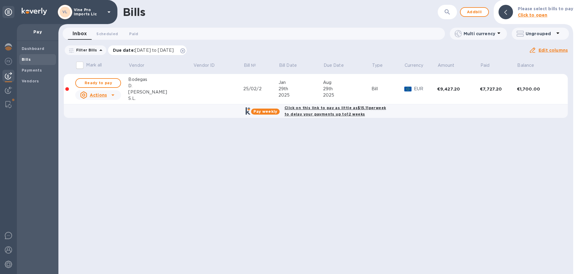 The image size is (578, 274). Describe the element at coordinates (347, 82) in the screenshot. I see `div: Aug` at that location.